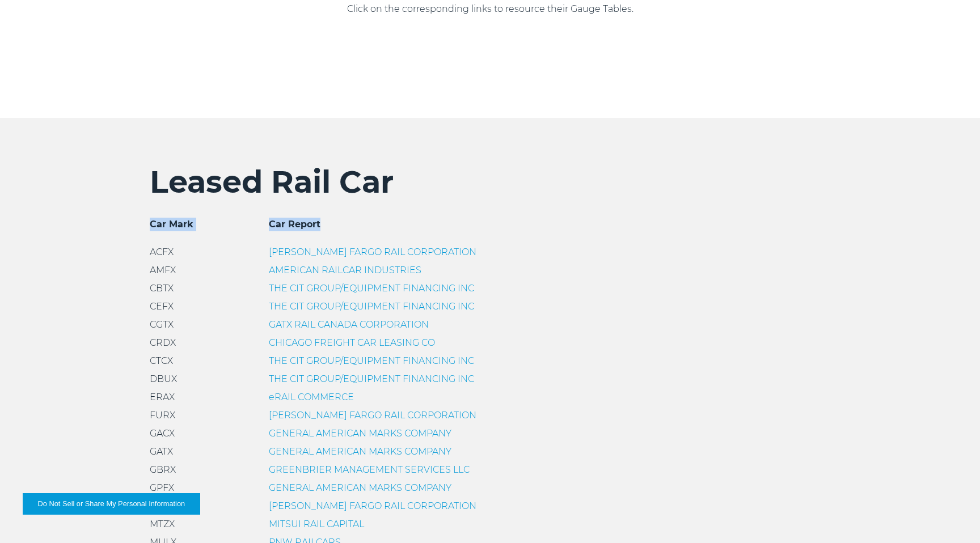 The image size is (980, 543). Describe the element at coordinates (171, 224) in the screenshot. I see `span: Car Mark` at that location.